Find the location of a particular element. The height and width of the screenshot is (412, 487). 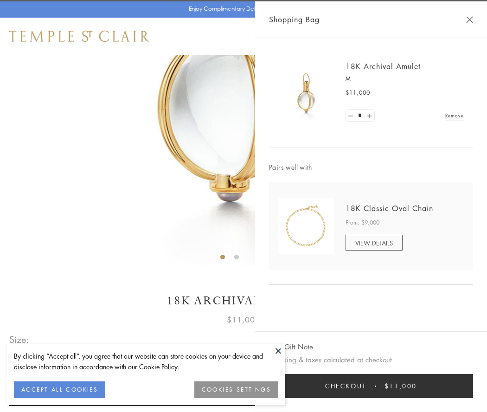

span: VIEW DETAILS is located at coordinates (374, 242).